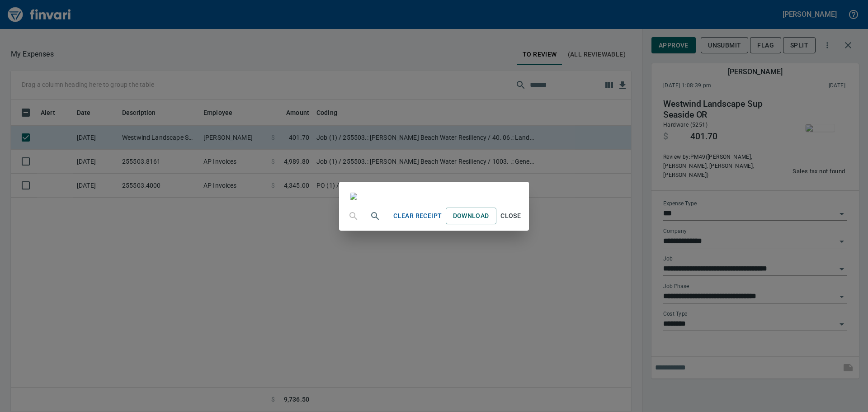  Describe the element at coordinates (471, 216) in the screenshot. I see `span: Download` at that location.